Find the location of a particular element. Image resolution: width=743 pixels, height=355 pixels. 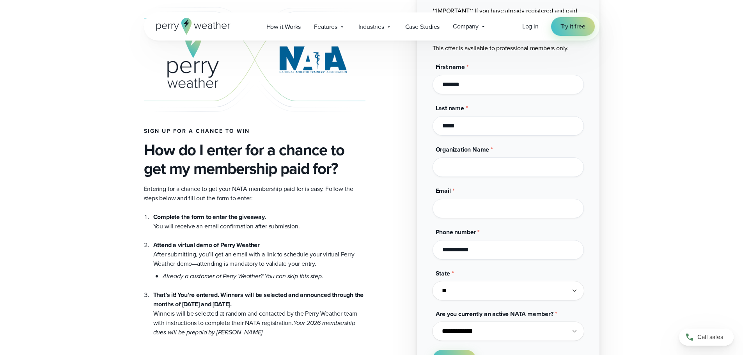

h4: Sign up for a chance to win is located at coordinates (255, 131).